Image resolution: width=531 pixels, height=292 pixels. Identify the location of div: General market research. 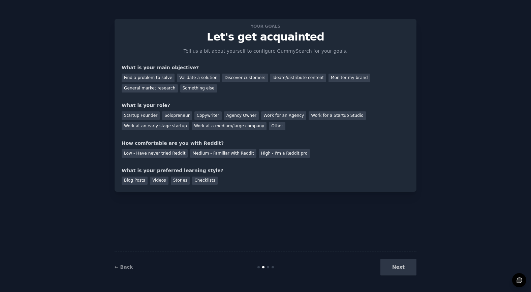
(150, 88).